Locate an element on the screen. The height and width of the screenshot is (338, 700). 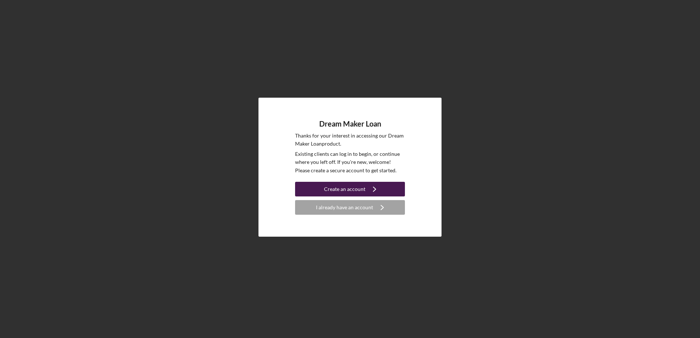
button: I already have an account is located at coordinates (350, 208).